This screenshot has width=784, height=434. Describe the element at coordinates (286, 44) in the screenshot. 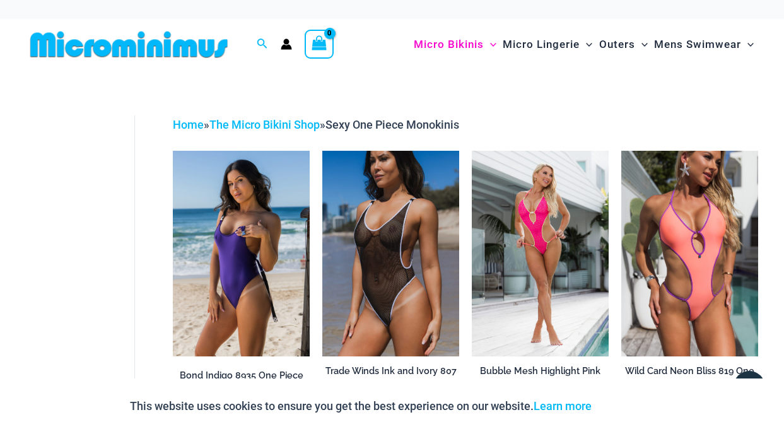

I see `a: Account icon link` at that location.